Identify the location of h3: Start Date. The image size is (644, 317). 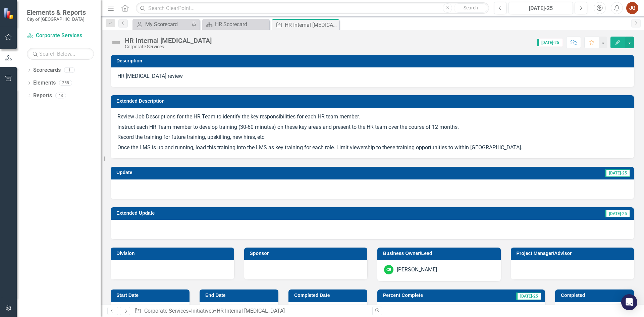
(151, 295).